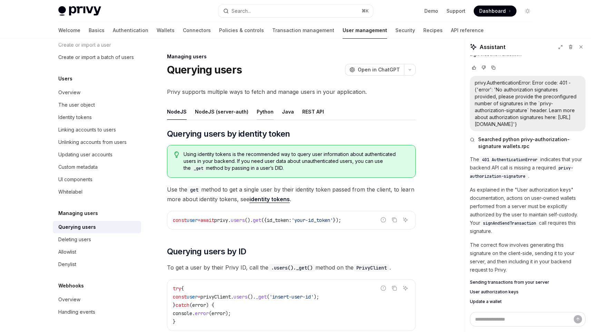  Describe the element at coordinates (222, 111) in the screenshot. I see `button: NodeJS (server-auth)` at that location.